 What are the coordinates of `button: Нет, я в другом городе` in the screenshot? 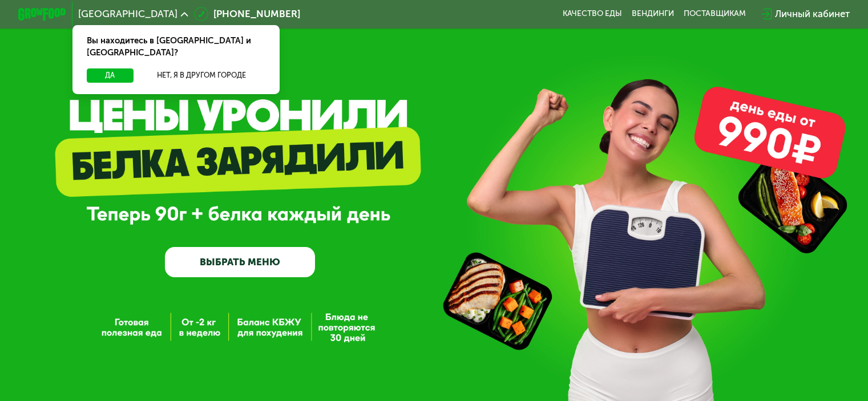 It's located at (201, 75).